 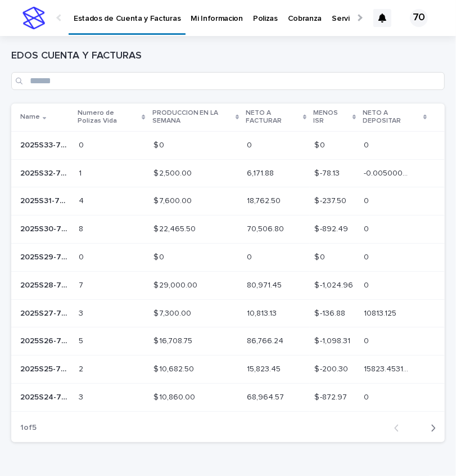 What do you see at coordinates (228, 285) in the screenshot?
I see `tr: 2025S28-70632025S28-7063 77 $ 29,000.00$ 29,000.00 80,971.4580,971.45 $ -1,024.96$ -1,024.96 00` at bounding box center [228, 285].